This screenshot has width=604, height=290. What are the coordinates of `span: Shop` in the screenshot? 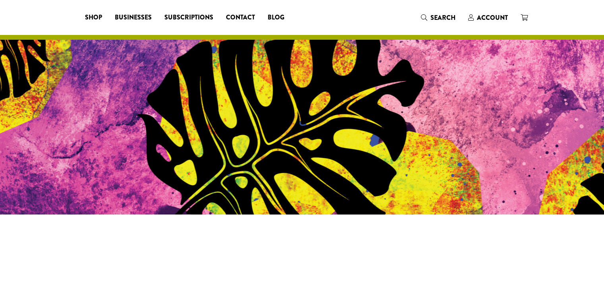 It's located at (93, 17).